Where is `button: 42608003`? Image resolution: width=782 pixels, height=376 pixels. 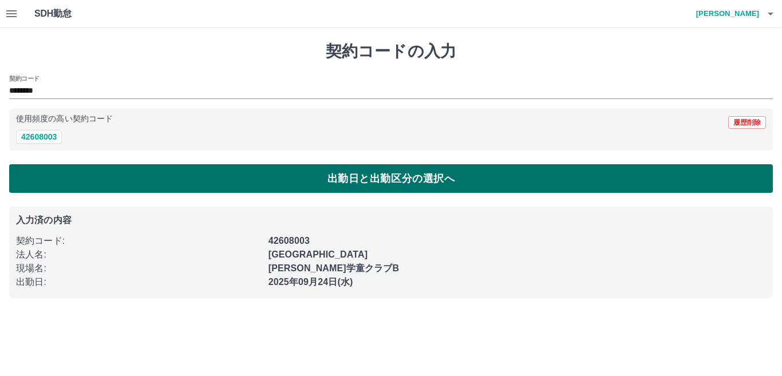
button: 42608003 is located at coordinates (39, 137).